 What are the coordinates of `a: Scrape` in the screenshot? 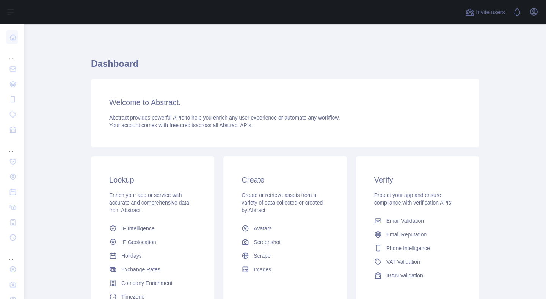 It's located at (285, 255).